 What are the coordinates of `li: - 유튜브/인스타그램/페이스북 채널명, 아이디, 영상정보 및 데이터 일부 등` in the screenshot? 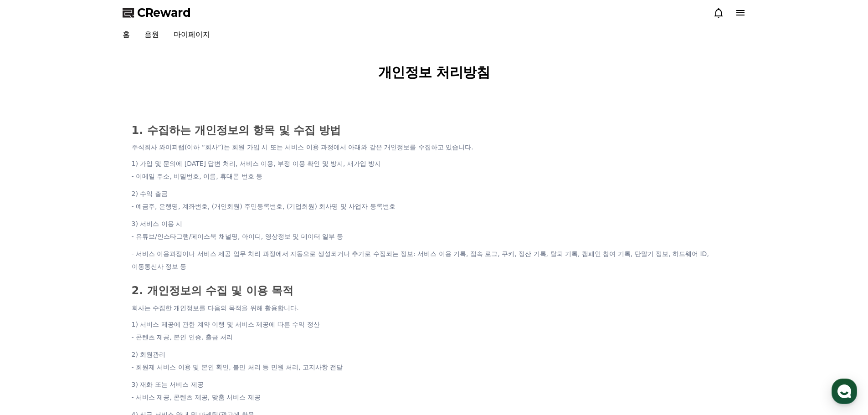 It's located at (434, 237).